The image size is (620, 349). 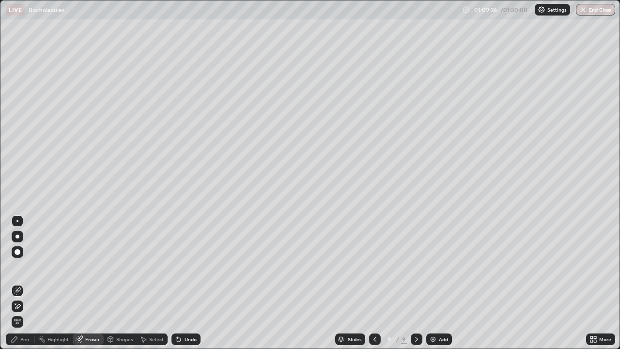 What do you see at coordinates (58, 339) in the screenshot?
I see `div: Highlight` at bounding box center [58, 339].